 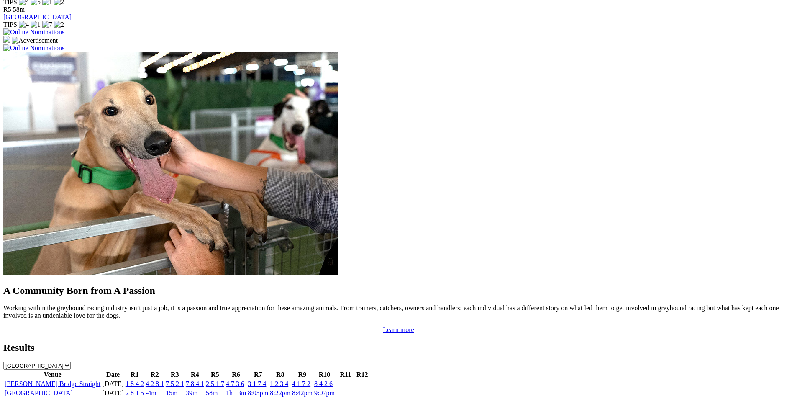 What do you see at coordinates (113, 375) in the screenshot?
I see `th: Date` at bounding box center [113, 375].